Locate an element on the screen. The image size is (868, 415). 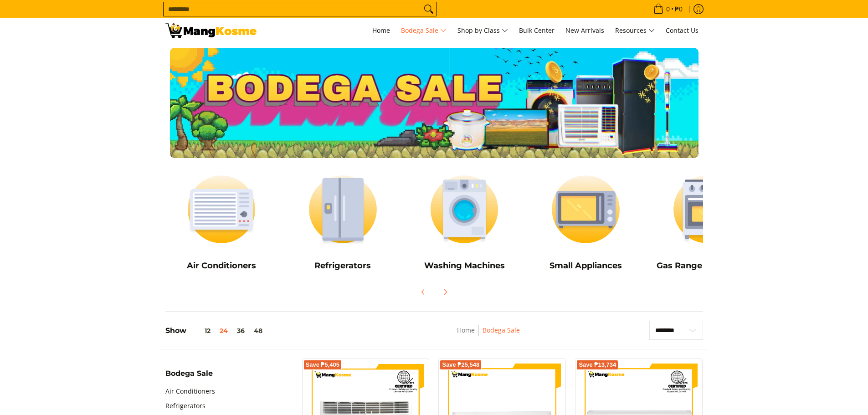
a: Cookers Gas Range and Cookers is located at coordinates (707, 222).